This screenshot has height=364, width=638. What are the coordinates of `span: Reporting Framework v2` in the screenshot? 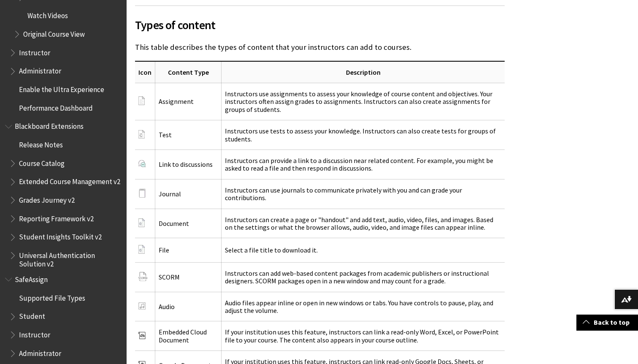 It's located at (56, 217).